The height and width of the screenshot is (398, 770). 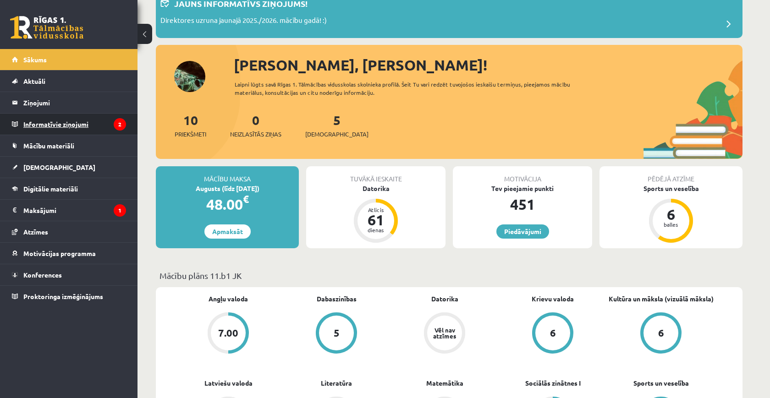 What do you see at coordinates (69, 124) in the screenshot?
I see `a: Informatīvie ziņojumi2` at bounding box center [69, 124].